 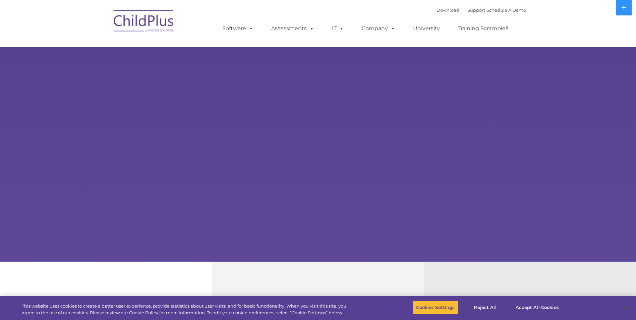 What do you see at coordinates (338, 28) in the screenshot?
I see `a: IT` at bounding box center [338, 28].